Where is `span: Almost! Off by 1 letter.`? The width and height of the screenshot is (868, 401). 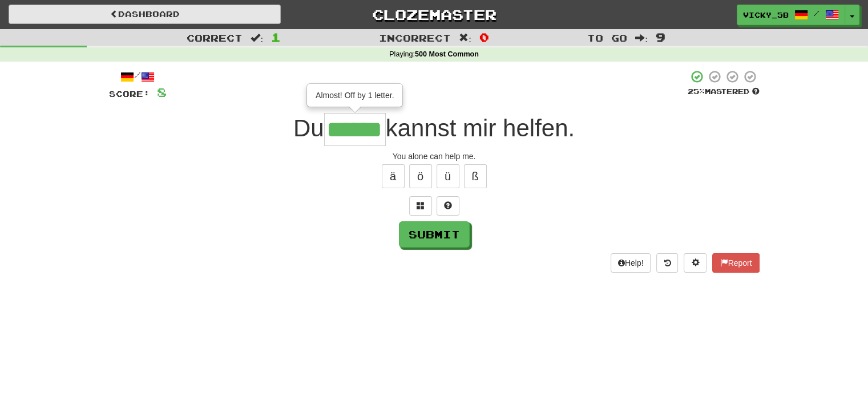 span: Almost! Off by 1 letter. is located at coordinates (354, 95).